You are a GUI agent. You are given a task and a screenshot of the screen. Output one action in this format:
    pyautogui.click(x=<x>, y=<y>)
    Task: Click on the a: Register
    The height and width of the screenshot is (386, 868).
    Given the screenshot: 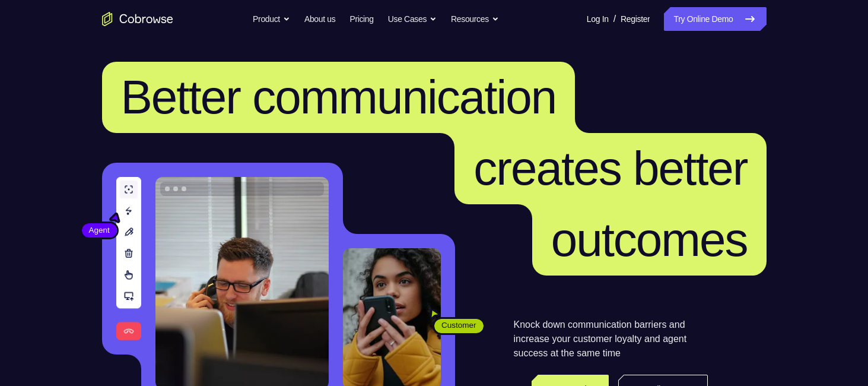 What is the action you would take?
    pyautogui.click(x=635, y=19)
    